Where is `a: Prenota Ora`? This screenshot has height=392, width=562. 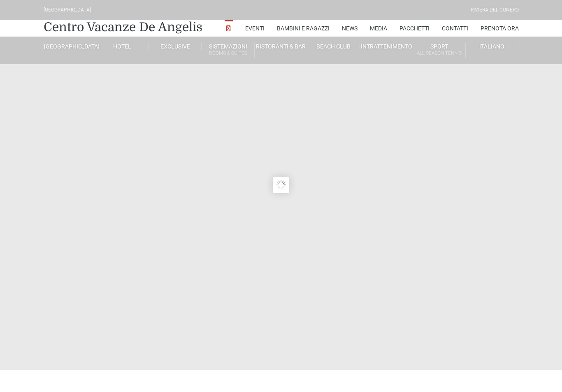
a: Prenota Ora is located at coordinates (499, 28).